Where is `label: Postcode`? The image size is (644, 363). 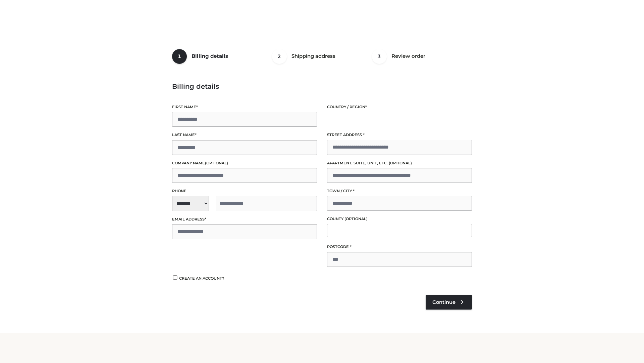
label: Postcode is located at coordinates (399, 246).